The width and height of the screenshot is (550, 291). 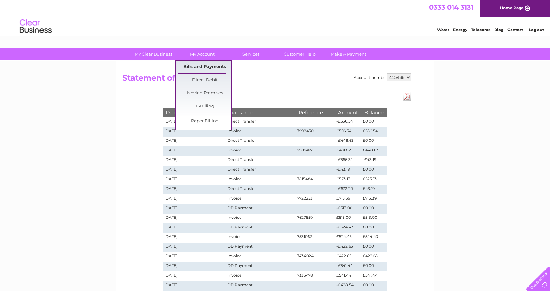 What do you see at coordinates (153, 54) in the screenshot?
I see `a: My Clear Business` at bounding box center [153, 54].